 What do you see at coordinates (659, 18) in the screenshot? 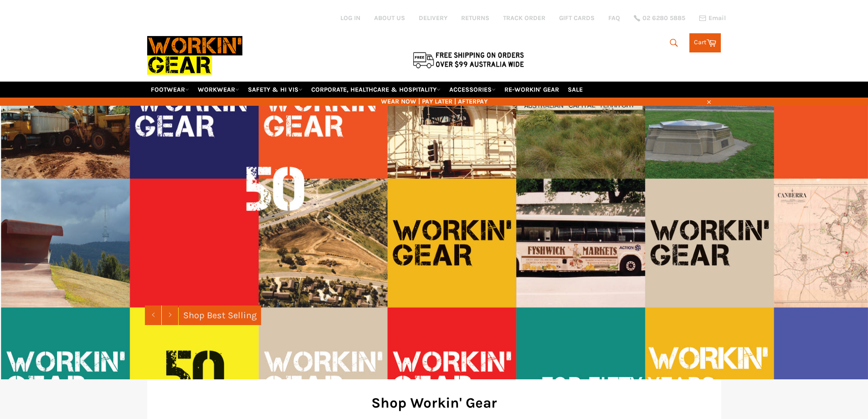
I see `a: 02 6280 5885` at bounding box center [659, 18].